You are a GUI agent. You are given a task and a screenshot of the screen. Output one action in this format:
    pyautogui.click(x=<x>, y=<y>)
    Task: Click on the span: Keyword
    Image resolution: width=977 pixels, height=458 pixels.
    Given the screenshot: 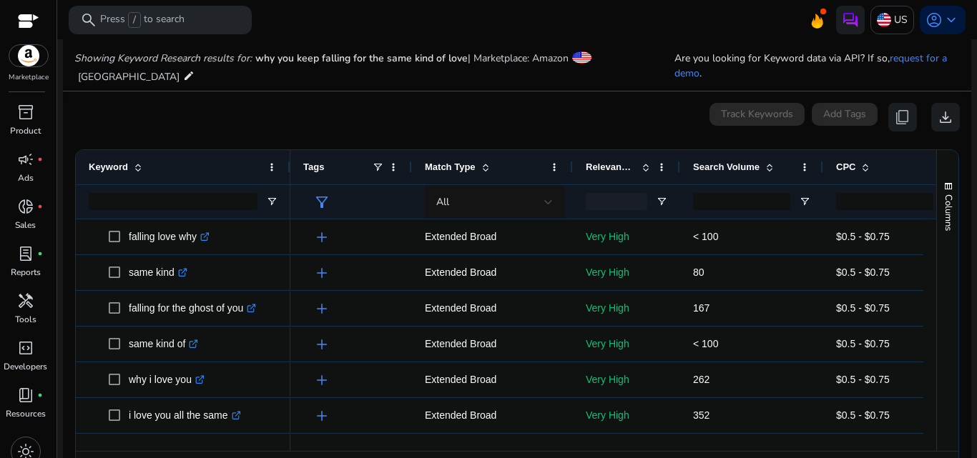 What is the action you would take?
    pyautogui.click(x=108, y=167)
    